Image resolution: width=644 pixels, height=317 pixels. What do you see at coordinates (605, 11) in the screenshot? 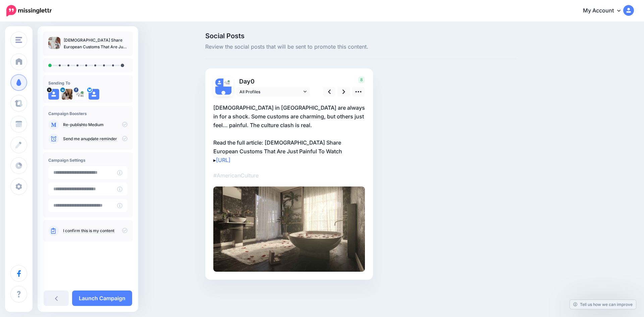
I see `a: My Account` at bounding box center [605, 11].